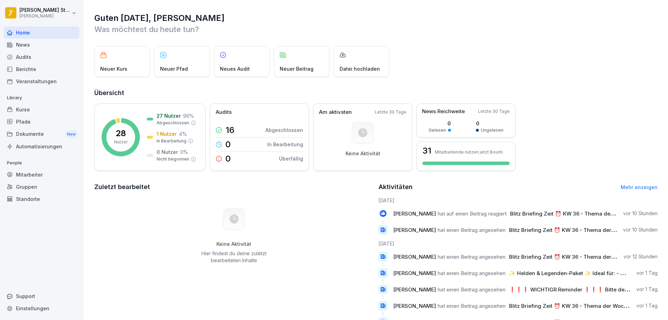 The width and height of the screenshot is (668, 320). I want to click on p: Was möchtest du heute tun?, so click(376, 29).